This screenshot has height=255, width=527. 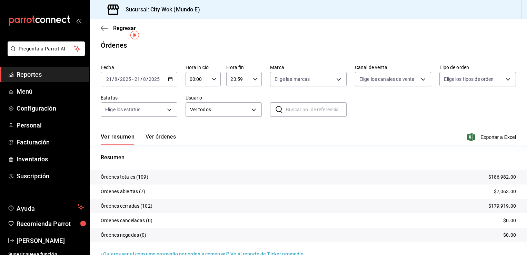 I want to click on button: Pregunta a Parrot AI, so click(x=46, y=49).